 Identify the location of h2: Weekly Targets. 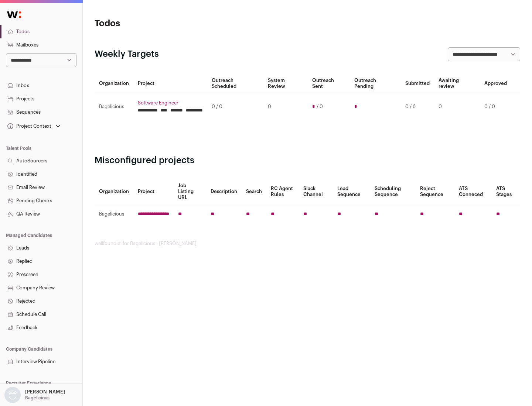
(127, 54).